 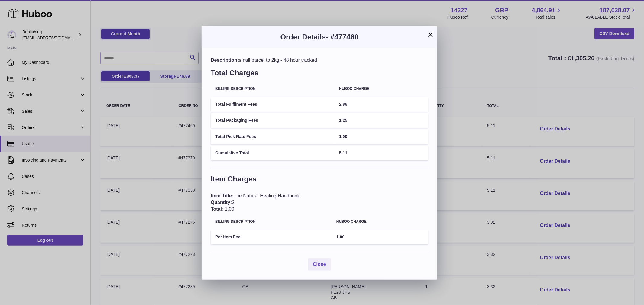 I want to click on h3: Order Details, so click(x=320, y=37).